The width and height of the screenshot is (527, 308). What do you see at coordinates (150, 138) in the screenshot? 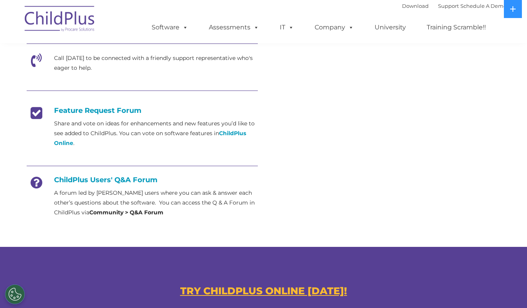
I see `strong: ChildPlus Online` at bounding box center [150, 138].